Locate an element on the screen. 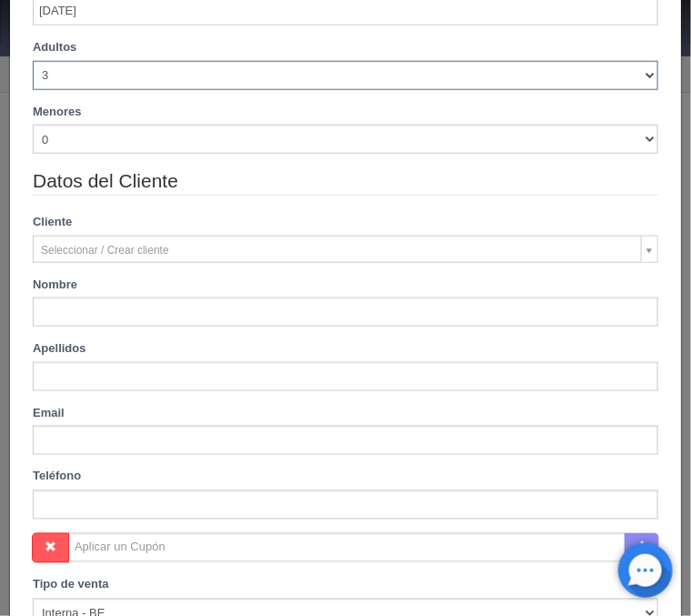  label: Apellidos is located at coordinates (60, 348).